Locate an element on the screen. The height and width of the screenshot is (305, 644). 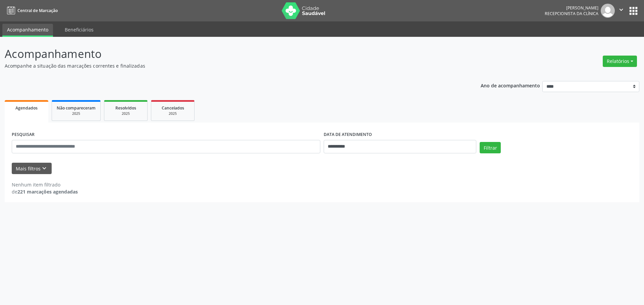
span: Resolvidos is located at coordinates (126, 108).